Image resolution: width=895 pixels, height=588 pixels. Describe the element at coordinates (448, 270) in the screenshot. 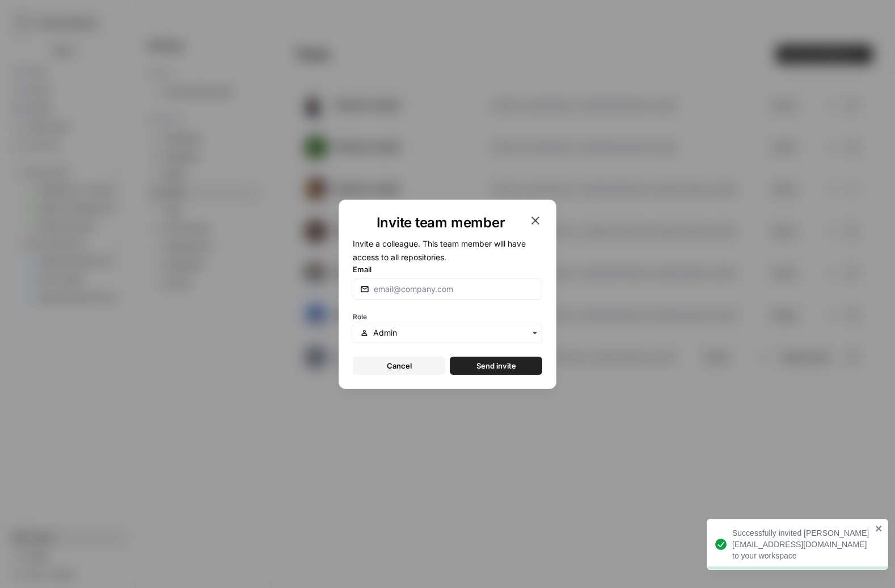

I see `label: Email` at that location.